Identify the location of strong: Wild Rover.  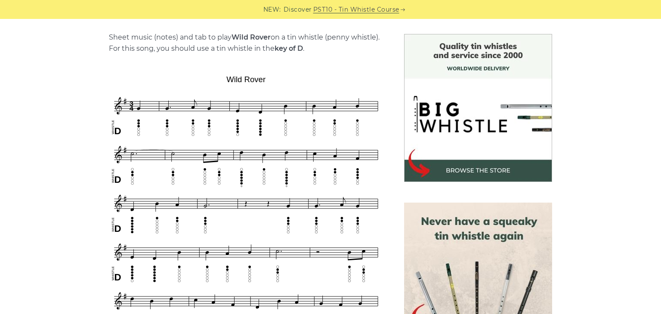
(251, 37).